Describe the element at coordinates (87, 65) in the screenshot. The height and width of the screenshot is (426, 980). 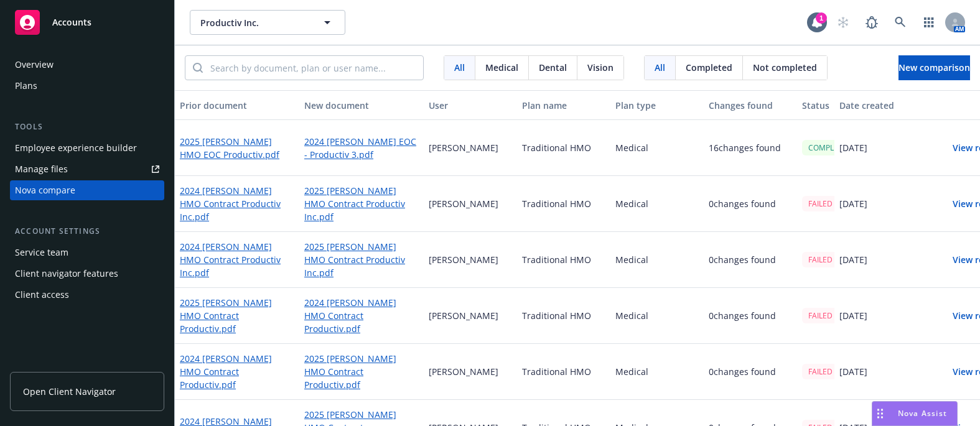
I see `a: Overview` at that location.